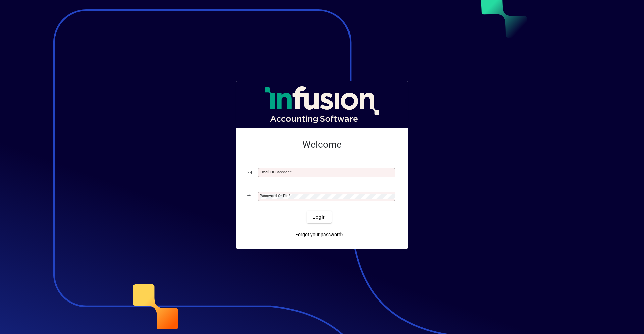  Describe the element at coordinates (322, 145) in the screenshot. I see `h2: Welcome` at that location.